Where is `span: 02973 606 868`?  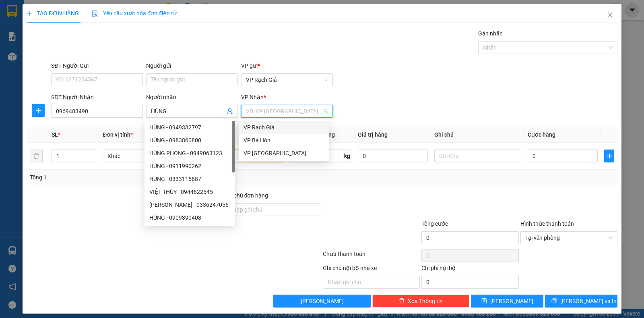
span: 02973 606 868 is located at coordinates (31, 65).